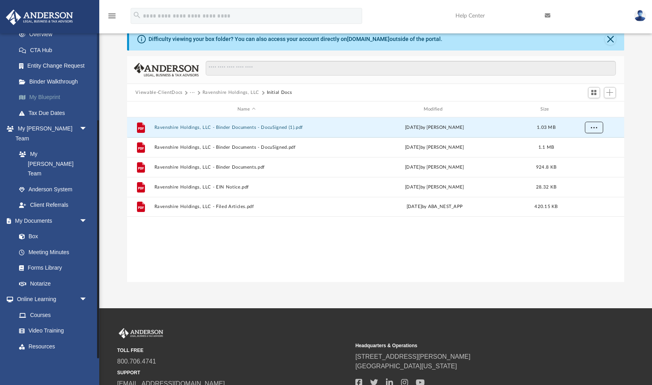 This screenshot has width=652, height=385. What do you see at coordinates (53, 189) in the screenshot?
I see `a: Anderson System` at bounding box center [53, 189].